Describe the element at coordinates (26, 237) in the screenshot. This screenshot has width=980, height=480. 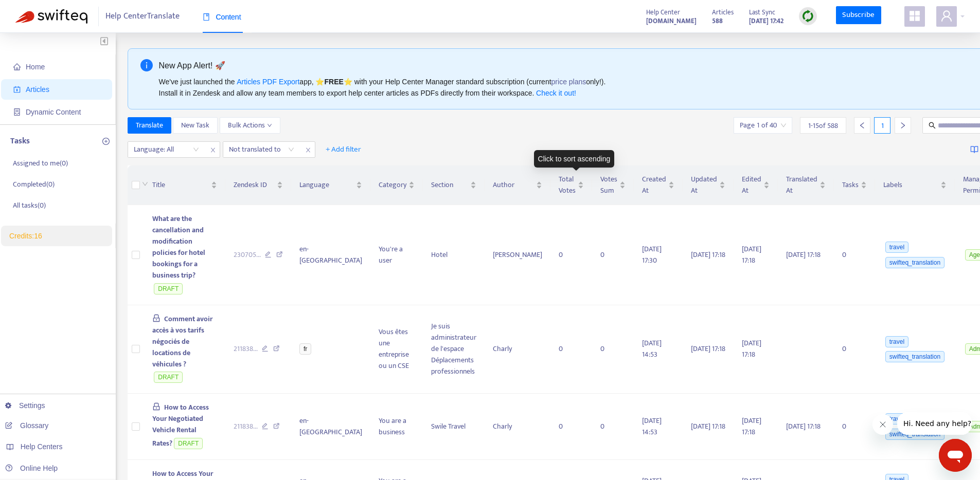
I see `a: Credits:16` at that location.